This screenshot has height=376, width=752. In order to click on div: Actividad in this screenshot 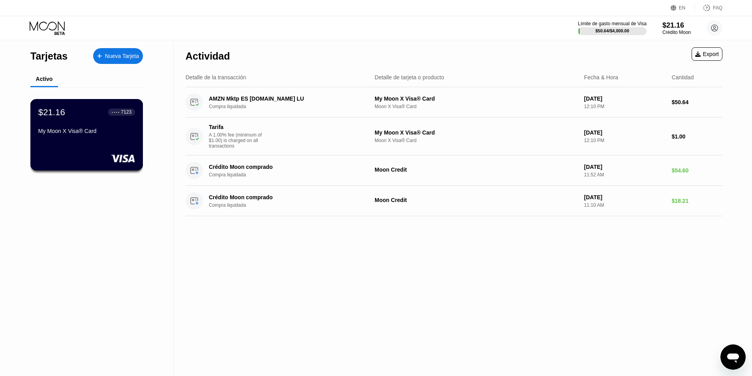, I will do `click(208, 56)`.